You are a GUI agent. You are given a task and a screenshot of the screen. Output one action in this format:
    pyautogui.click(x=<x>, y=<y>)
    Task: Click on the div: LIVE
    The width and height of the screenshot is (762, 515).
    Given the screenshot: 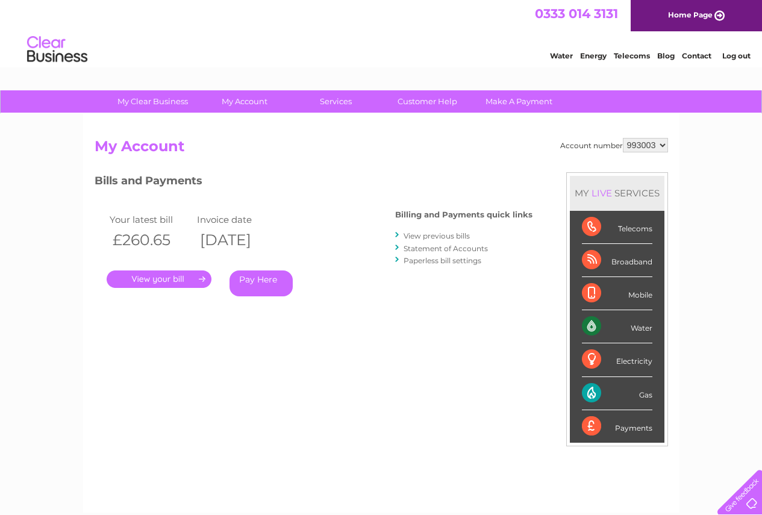 What is the action you would take?
    pyautogui.click(x=602, y=193)
    